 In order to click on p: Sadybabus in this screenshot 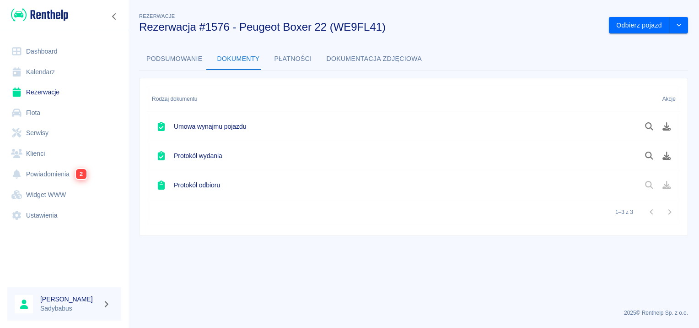, I will do `click(70, 308)`.